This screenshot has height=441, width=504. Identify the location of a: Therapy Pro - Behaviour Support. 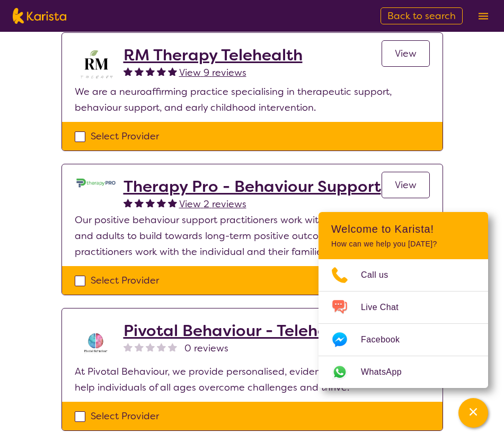
(252, 187).